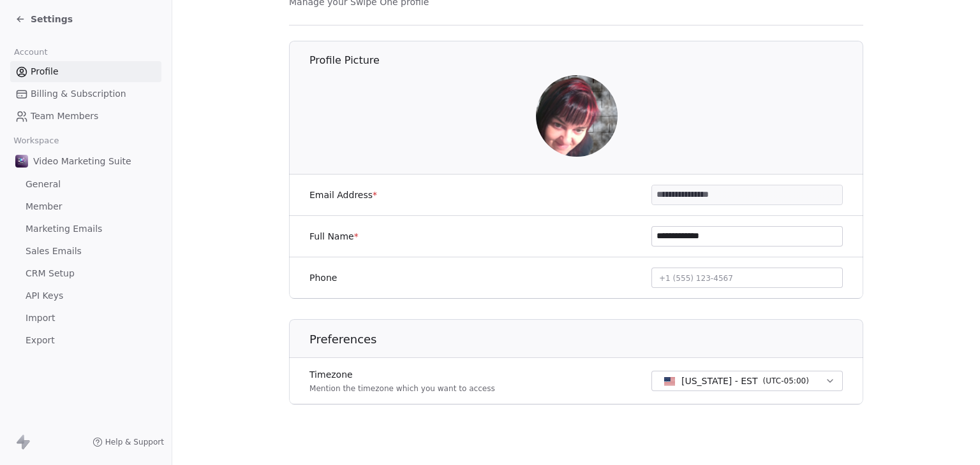 The height and width of the screenshot is (465, 980). What do you see at coordinates (45, 71) in the screenshot?
I see `span: Profile` at bounding box center [45, 71].